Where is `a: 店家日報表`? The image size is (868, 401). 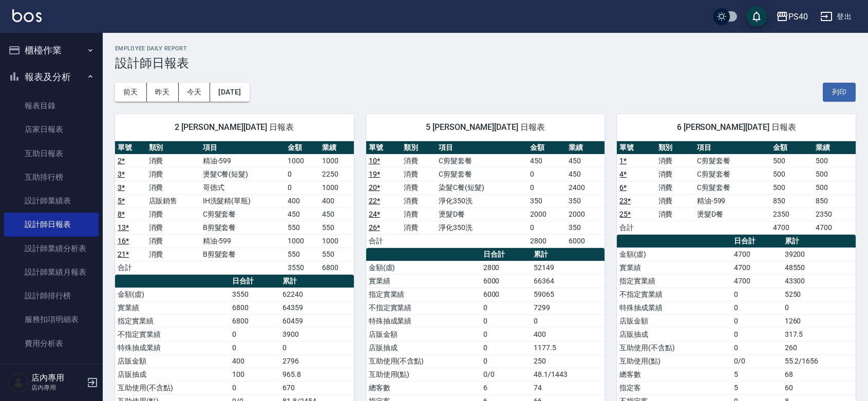
a: 店家日報表 is located at coordinates (52, 130).